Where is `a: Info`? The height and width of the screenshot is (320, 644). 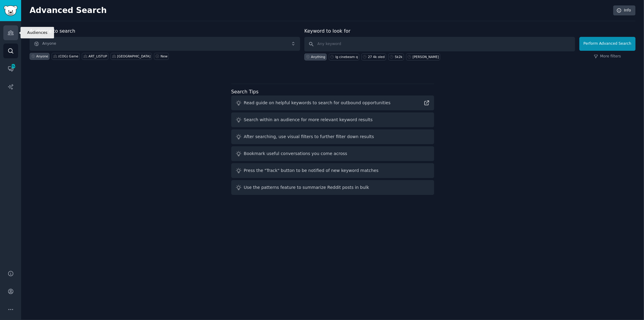 a: Info is located at coordinates (624, 10).